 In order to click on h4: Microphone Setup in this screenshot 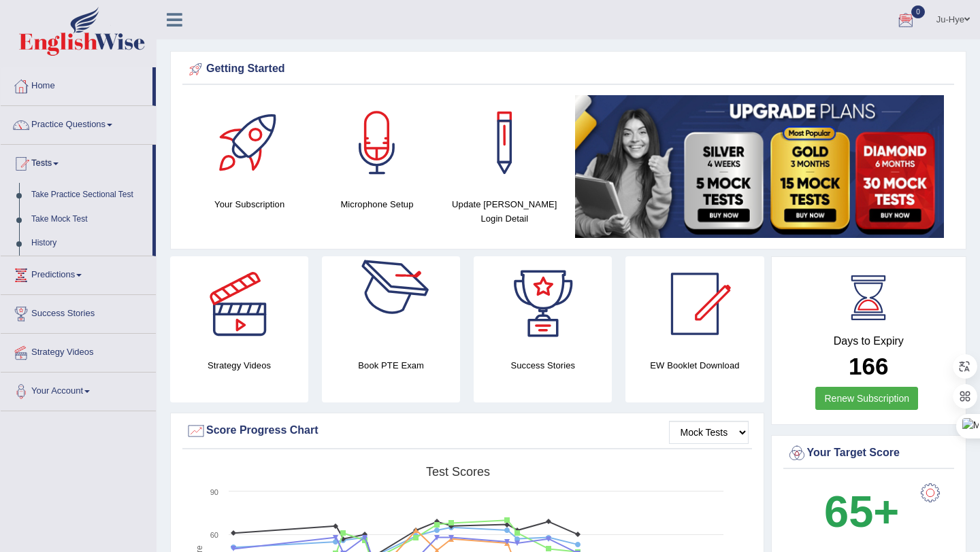, I will do `click(377, 204)`.